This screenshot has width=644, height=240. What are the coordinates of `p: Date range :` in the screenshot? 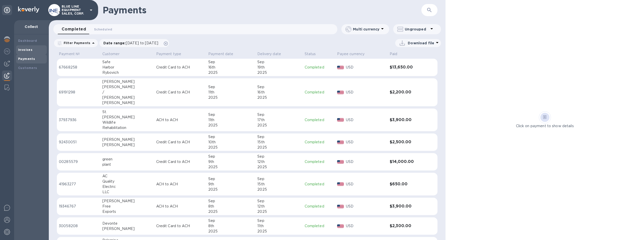 It's located at (132, 43).